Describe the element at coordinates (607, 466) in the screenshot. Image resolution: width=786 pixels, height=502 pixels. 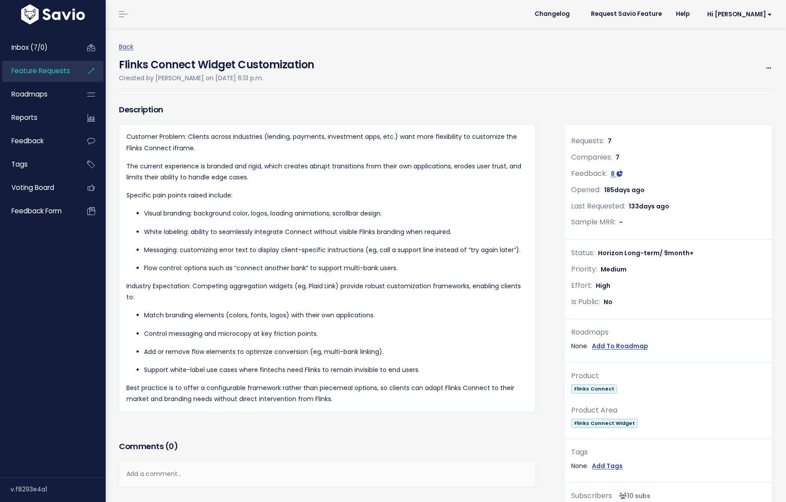
I see `a: Add Tags` at that location.